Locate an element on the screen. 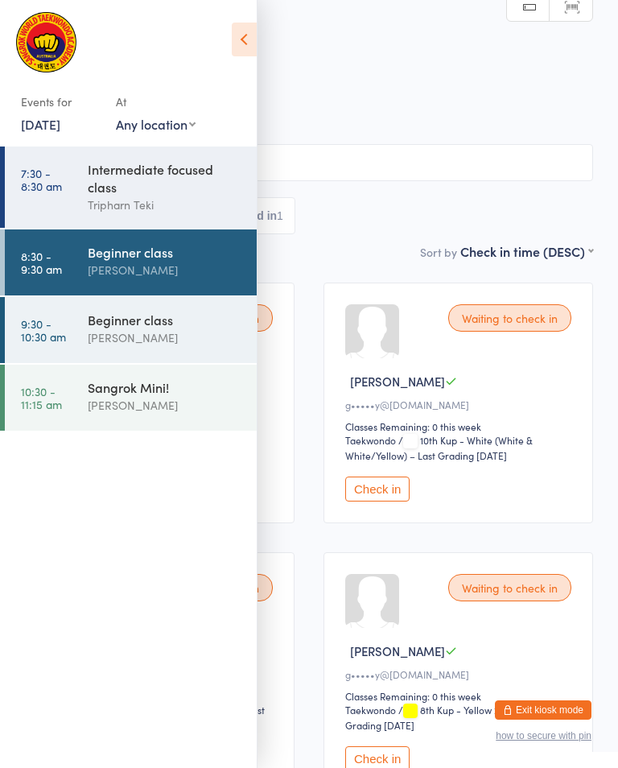  div: Sangrok Mini! is located at coordinates (165, 387).